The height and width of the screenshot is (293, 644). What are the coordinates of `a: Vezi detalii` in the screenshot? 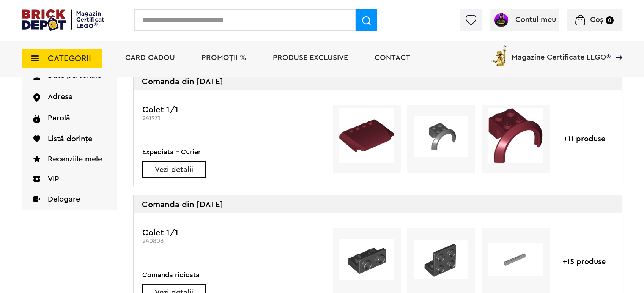 It's located at (174, 169).